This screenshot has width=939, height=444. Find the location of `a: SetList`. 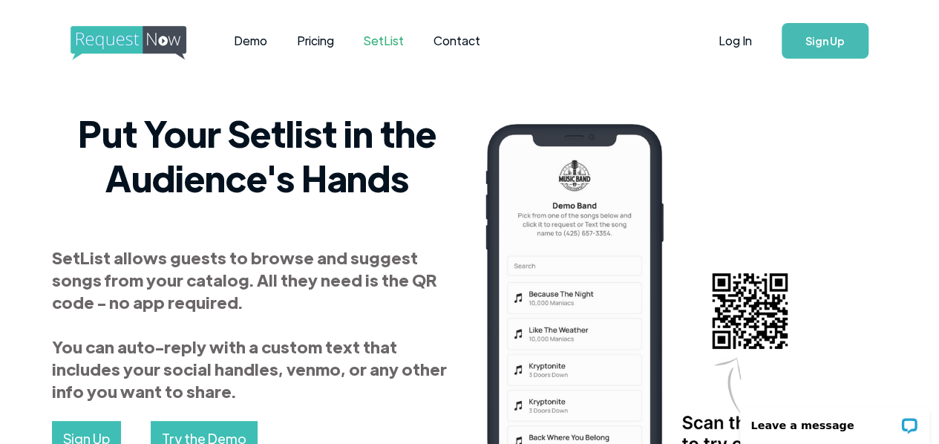

a: SetList is located at coordinates (384, 41).